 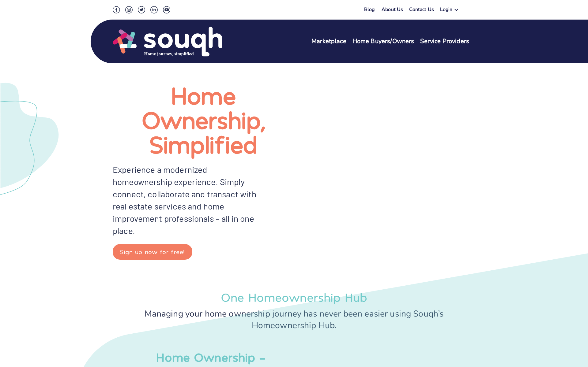 What do you see at coordinates (154, 10) in the screenshot?
I see `img: LinkedIn Social Icon` at bounding box center [154, 10].